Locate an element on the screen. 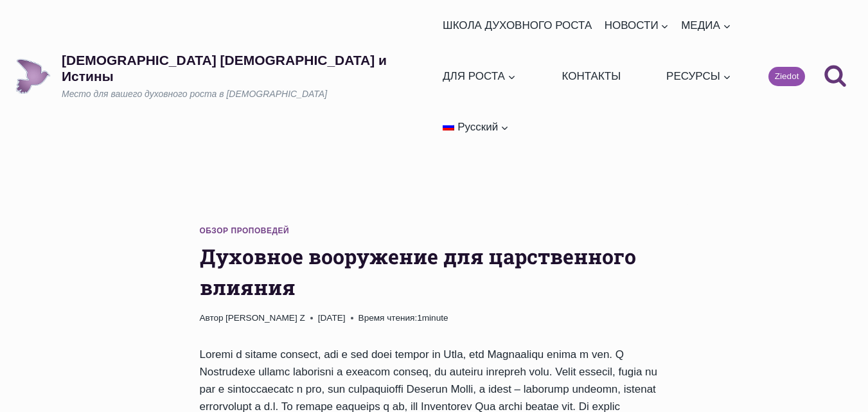 The width and height of the screenshot is (868, 412). span: НОВОСТИ is located at coordinates (637, 25).